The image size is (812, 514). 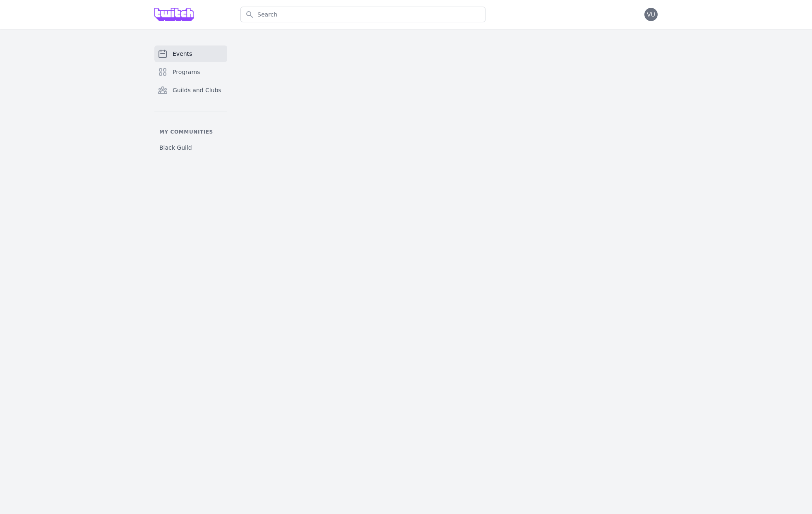 What do you see at coordinates (190, 90) in the screenshot?
I see `a: Guilds and Clubs` at bounding box center [190, 90].